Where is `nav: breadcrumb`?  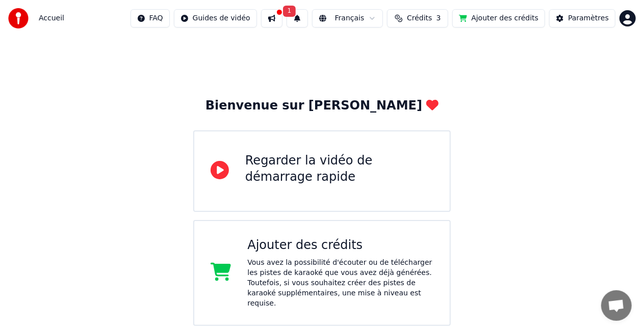 nav: breadcrumb is located at coordinates (51, 18).